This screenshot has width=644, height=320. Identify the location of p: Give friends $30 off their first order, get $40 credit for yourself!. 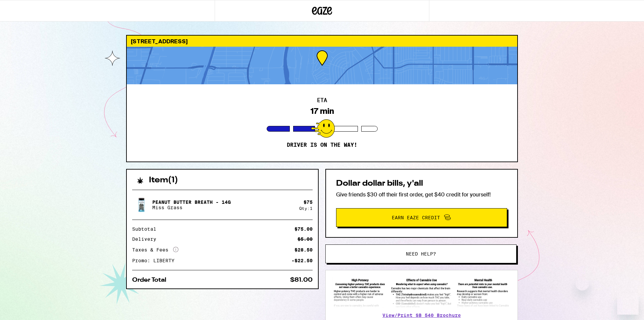
(422, 194).